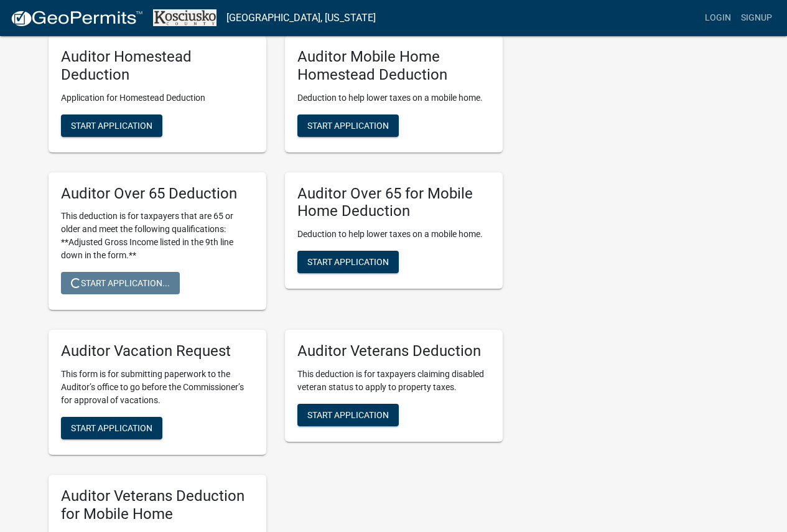 This screenshot has width=787, height=532. Describe the element at coordinates (394, 381) in the screenshot. I see `p: This deduction is for taxpayers claiming disabled veteran status to apply to property taxes.` at that location.